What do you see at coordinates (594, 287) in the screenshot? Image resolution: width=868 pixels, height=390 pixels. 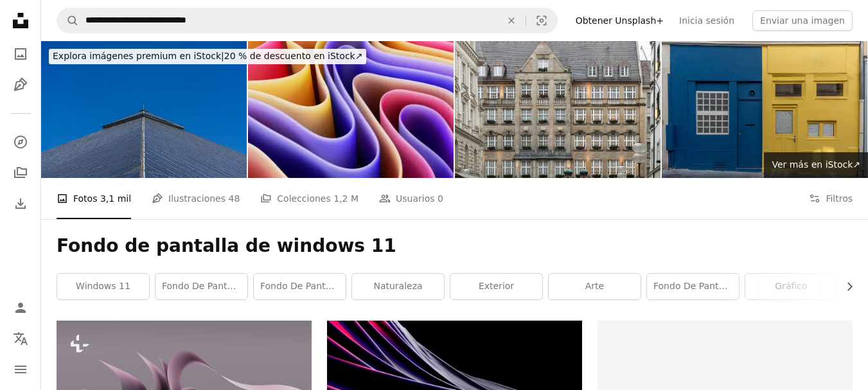 I see `a: arte` at bounding box center [594, 287].